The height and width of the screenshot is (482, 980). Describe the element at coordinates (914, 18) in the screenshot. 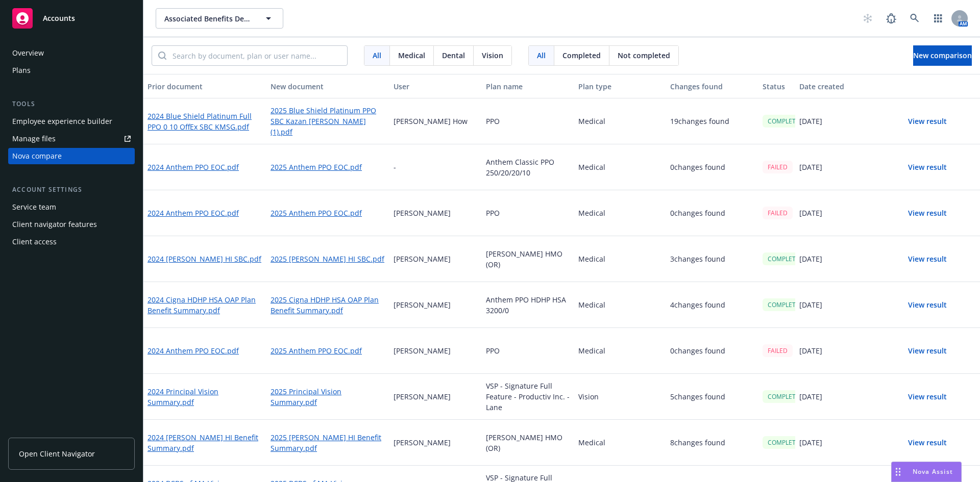

I see `a: Search` at that location.